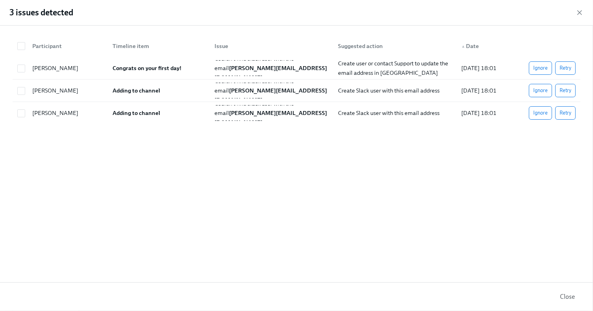 The height and width of the screenshot is (311, 593). What do you see at coordinates (486, 46) in the screenshot?
I see `div: ▲Date` at bounding box center [486, 46].